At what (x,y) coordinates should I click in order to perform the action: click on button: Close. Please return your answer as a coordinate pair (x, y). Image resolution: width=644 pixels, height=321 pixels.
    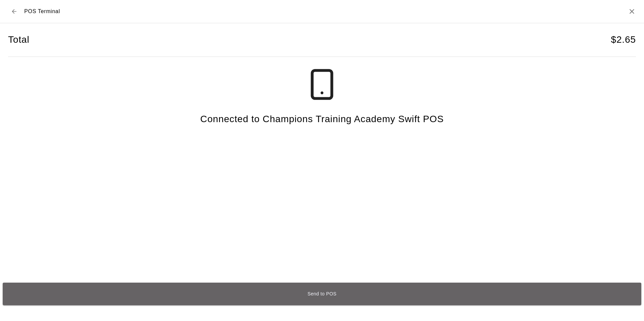
    Looking at the image, I should click on (632, 11).